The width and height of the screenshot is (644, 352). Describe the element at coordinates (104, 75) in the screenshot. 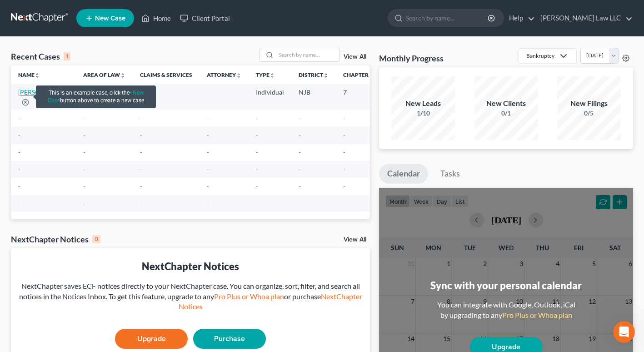

I see `a: Area of Lawunfold_more` at that location.